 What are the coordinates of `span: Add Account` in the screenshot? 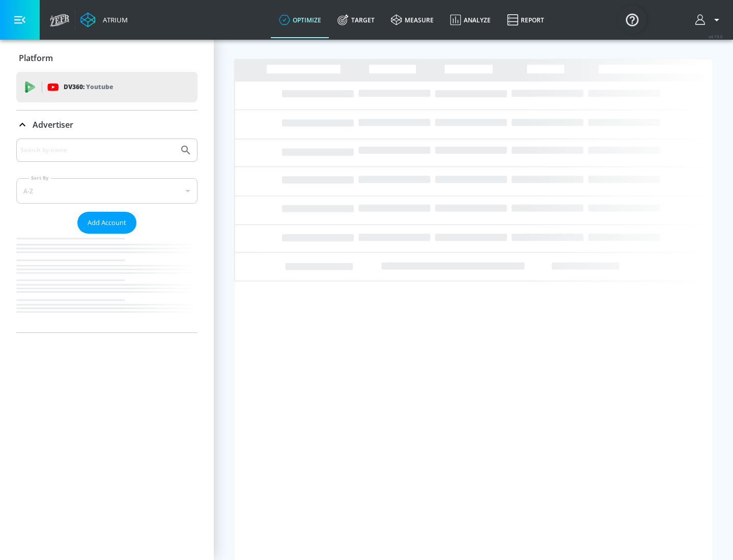 It's located at (107, 222).